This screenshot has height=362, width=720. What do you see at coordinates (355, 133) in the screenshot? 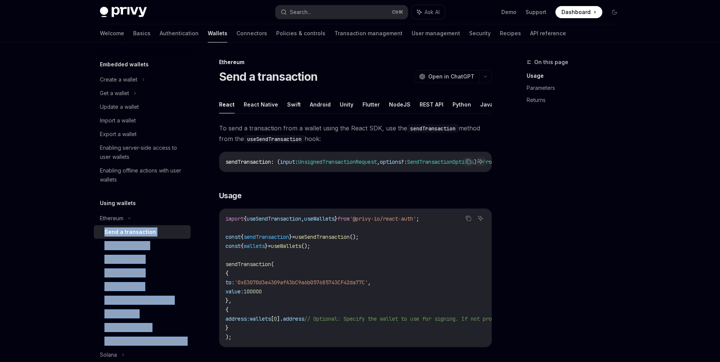
I see `span: To send a transaction from a wallet using the React SDK, use the method from the hook:` at bounding box center [355, 133].